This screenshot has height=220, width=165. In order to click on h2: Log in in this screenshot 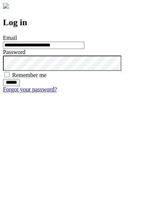, I will do `click(82, 22)`.